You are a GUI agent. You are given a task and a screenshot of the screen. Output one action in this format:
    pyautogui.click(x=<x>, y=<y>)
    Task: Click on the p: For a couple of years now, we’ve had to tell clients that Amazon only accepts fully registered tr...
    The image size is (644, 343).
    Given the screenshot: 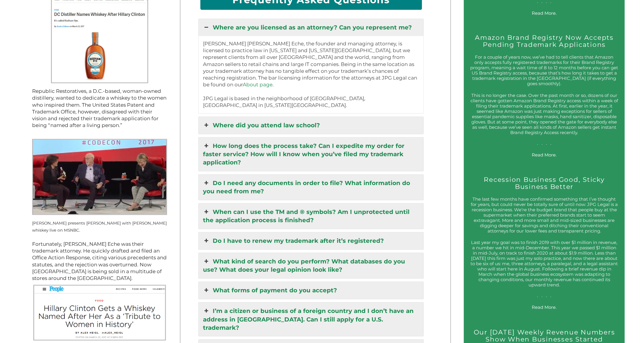 What is the action you would take?
    pyautogui.click(x=544, y=70)
    